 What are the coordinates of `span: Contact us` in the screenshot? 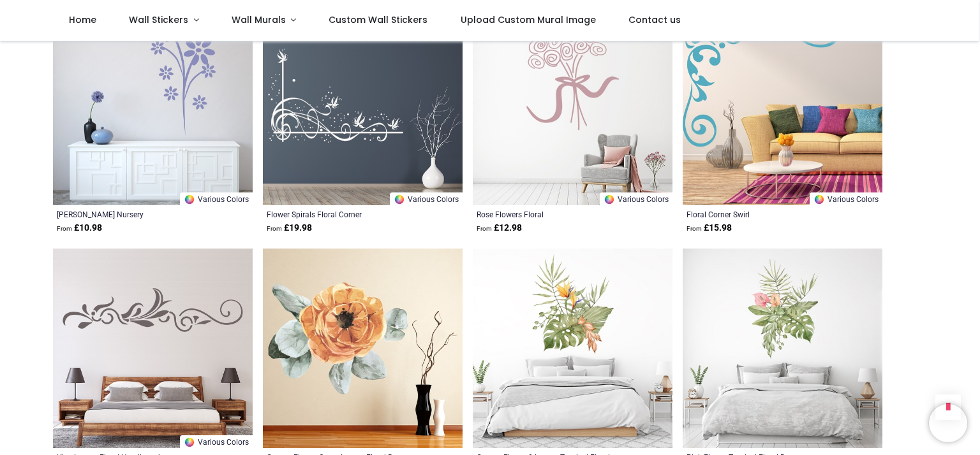 It's located at (655, 19).